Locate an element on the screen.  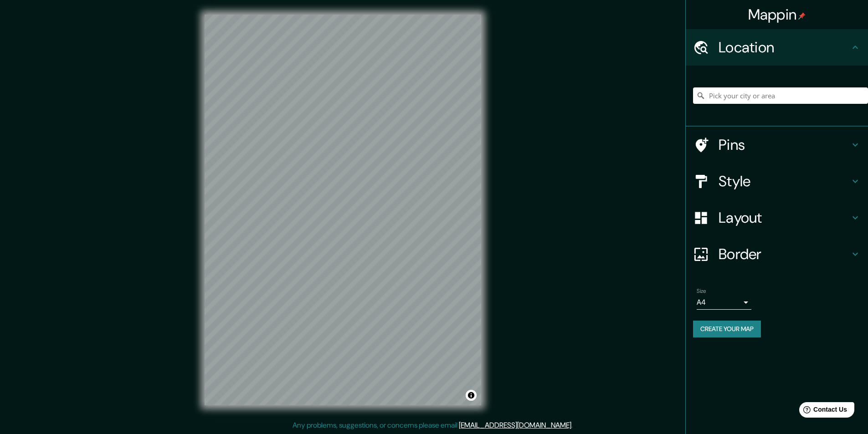
h4: Border is located at coordinates (785, 255).